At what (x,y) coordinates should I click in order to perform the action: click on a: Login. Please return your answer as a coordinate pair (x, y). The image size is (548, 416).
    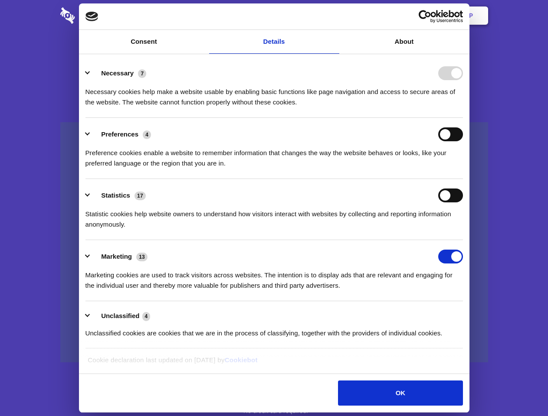
    Looking at the image, I should click on (412, 16).